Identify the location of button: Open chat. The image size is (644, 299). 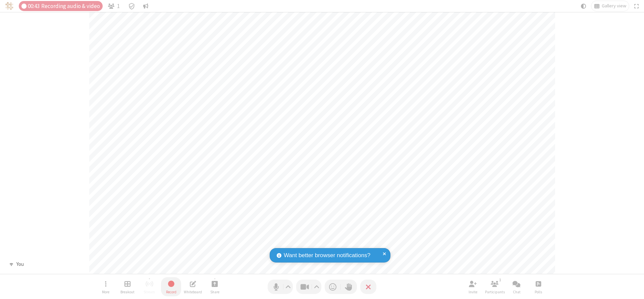
(517, 287).